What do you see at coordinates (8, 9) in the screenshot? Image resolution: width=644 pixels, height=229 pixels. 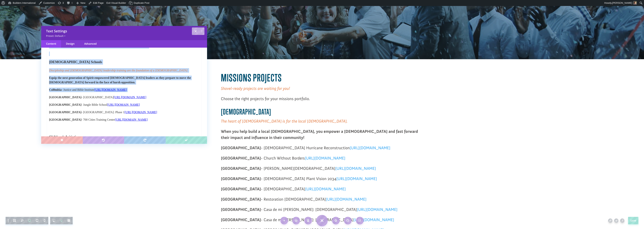 I see `img: emoji heart` at bounding box center [8, 9].